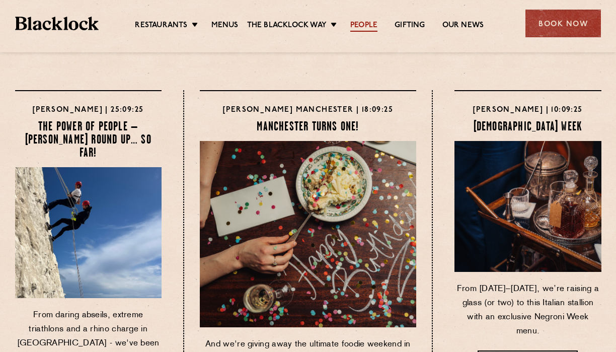 The height and width of the screenshot is (352, 616). I want to click on img: Jun24-BLSummer-03730-Blank-labels--e1758200145668.jpg, so click(527, 206).